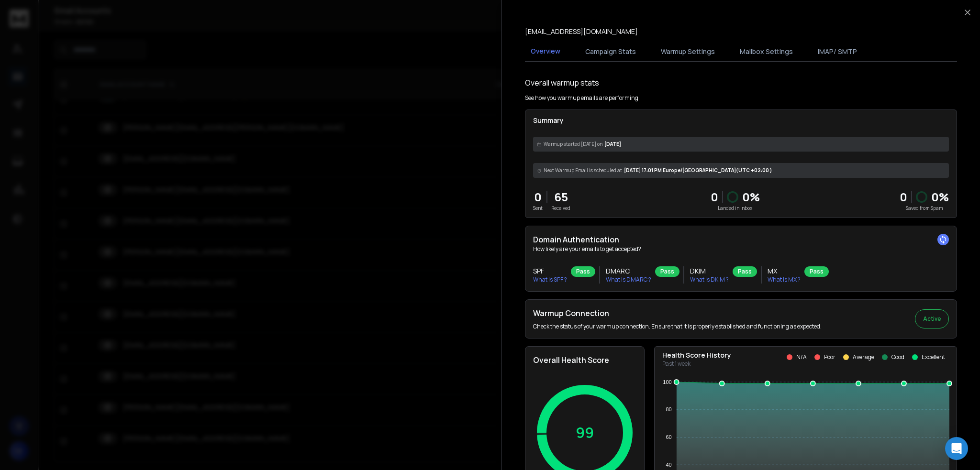 The height and width of the screenshot is (470, 980). Describe the element at coordinates (667, 382) in the screenshot. I see `tspan: 100` at that location.